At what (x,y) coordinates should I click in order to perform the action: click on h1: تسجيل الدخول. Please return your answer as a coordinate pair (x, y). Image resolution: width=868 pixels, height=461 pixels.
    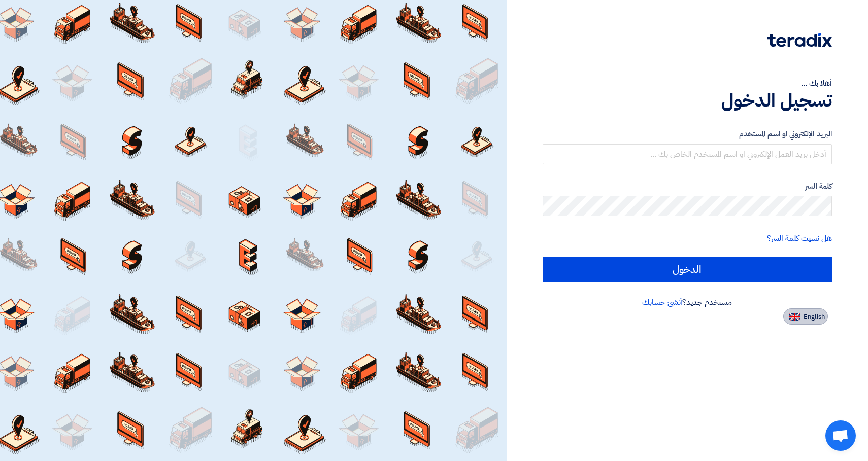
    Looking at the image, I should click on (687, 101).